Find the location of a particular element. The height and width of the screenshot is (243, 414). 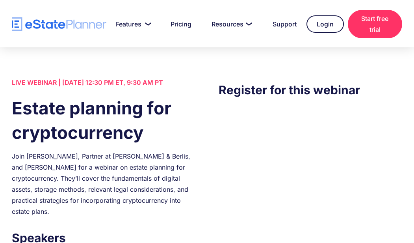

a: Login is located at coordinates (325, 24).